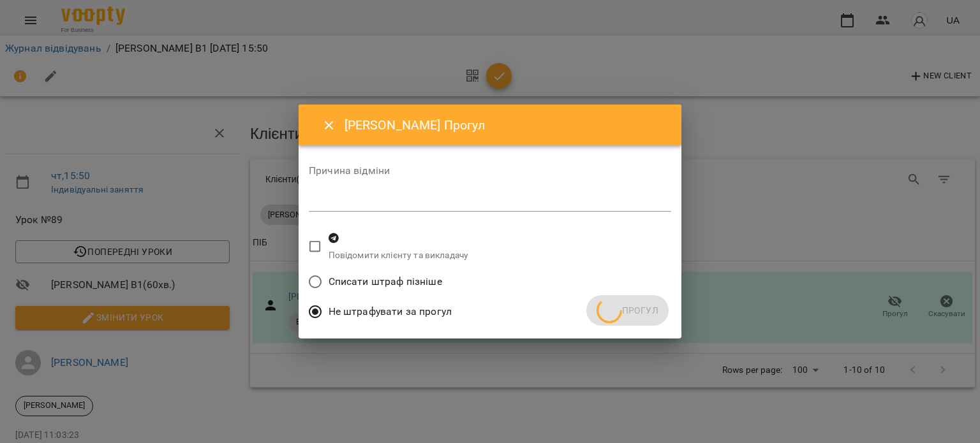  Describe the element at coordinates (490, 171) in the screenshot. I see `label: Причина відміни` at that location.